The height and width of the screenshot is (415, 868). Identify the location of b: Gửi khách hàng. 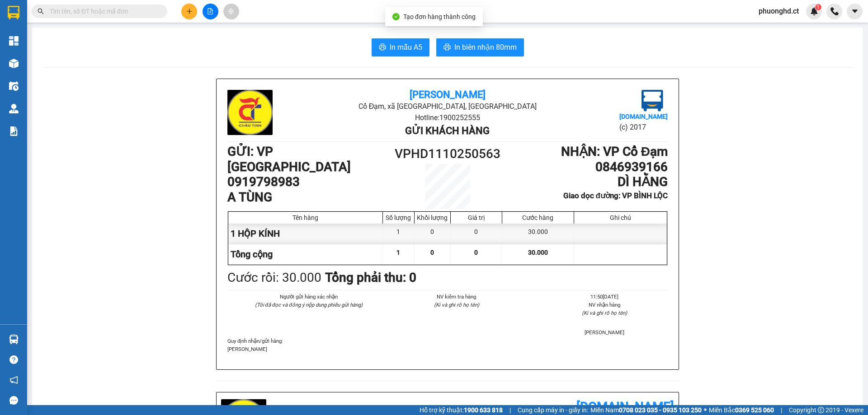
(447, 131).